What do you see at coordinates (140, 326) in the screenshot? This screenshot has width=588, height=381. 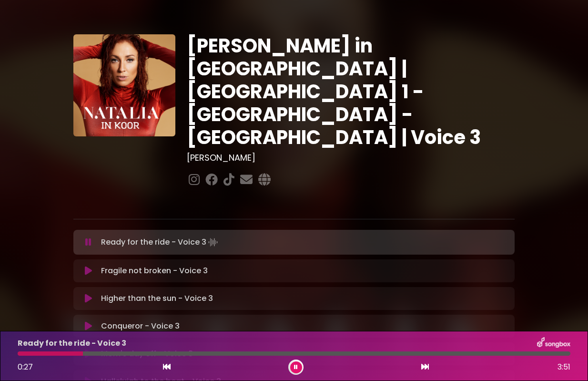 I see `p: Conqueror - Voice 3` at bounding box center [140, 326].